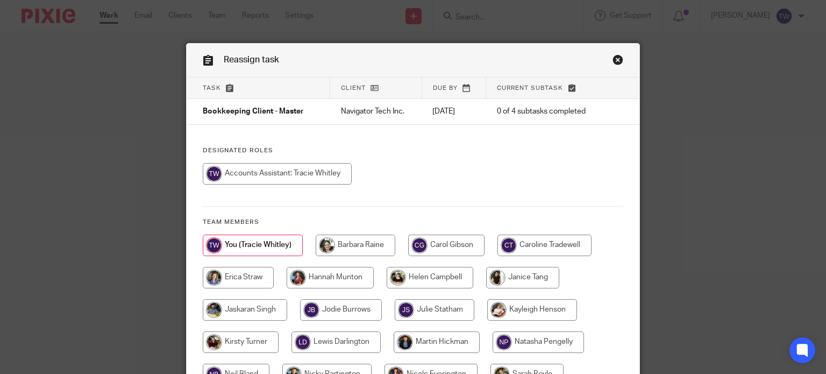 The width and height of the screenshot is (826, 374). What do you see at coordinates (530, 88) in the screenshot?
I see `span: Current subtask` at bounding box center [530, 88].